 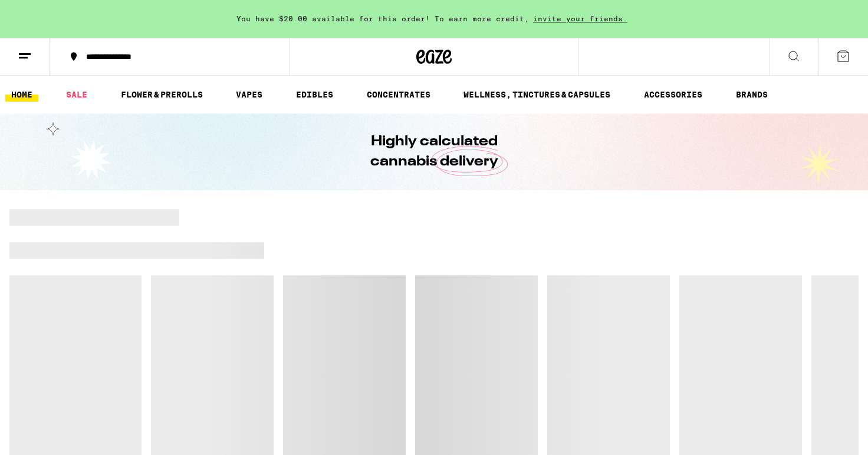 What do you see at coordinates (673, 94) in the screenshot?
I see `a: ACCESSORIES` at bounding box center [673, 94].